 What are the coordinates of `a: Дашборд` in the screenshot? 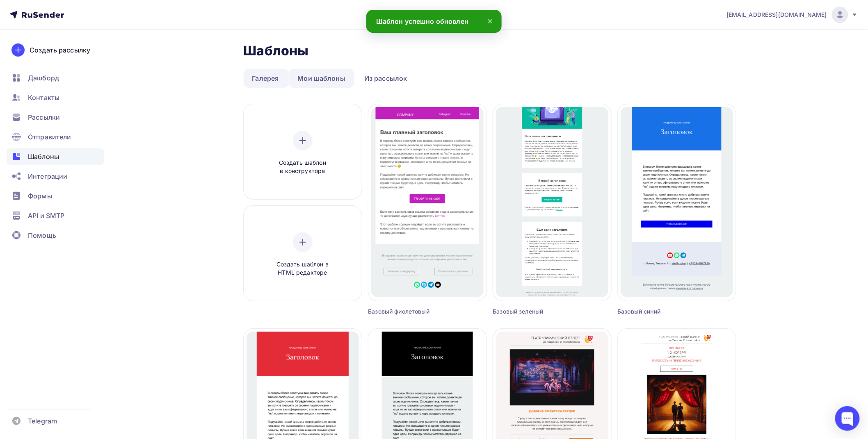 It's located at (55, 78).